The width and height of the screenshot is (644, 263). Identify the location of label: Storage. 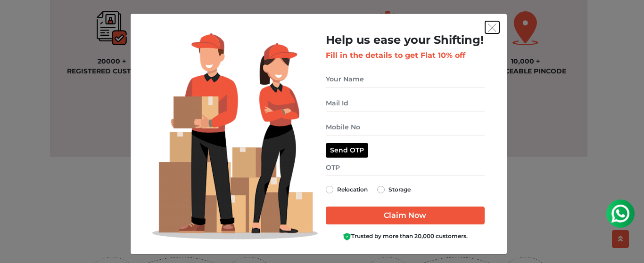
(400, 190).